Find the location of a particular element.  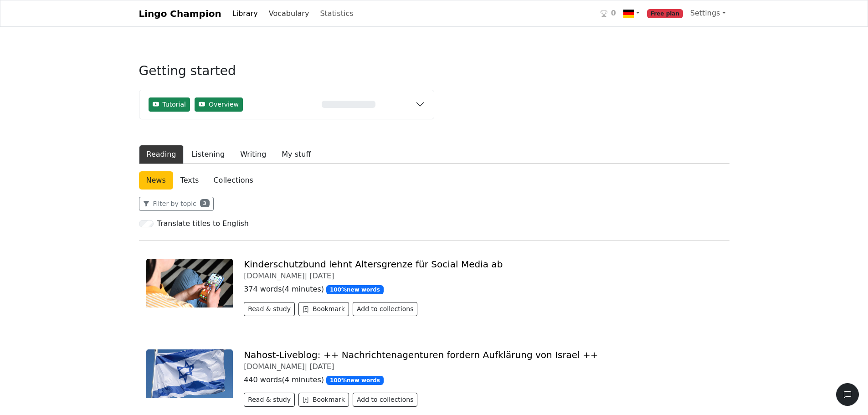

a: Texts is located at coordinates (190, 180).